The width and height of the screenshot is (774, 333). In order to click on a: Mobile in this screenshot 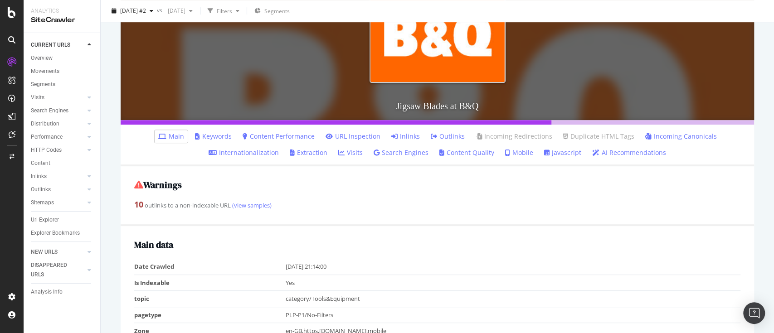, I will do `click(520, 153)`.